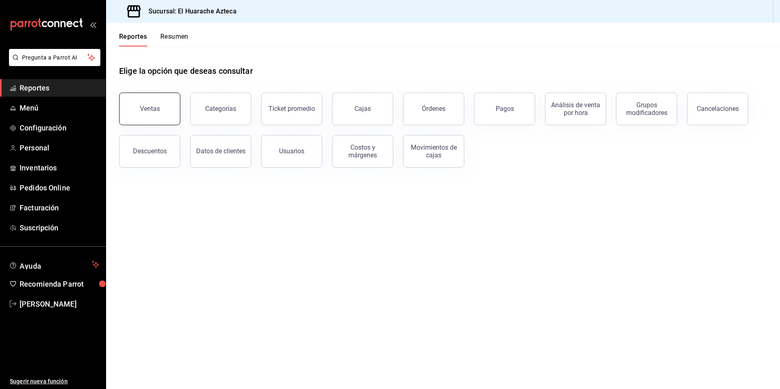 Image resolution: width=780 pixels, height=389 pixels. What do you see at coordinates (717, 108) in the screenshot?
I see `div: Cancelaciones` at bounding box center [717, 108].